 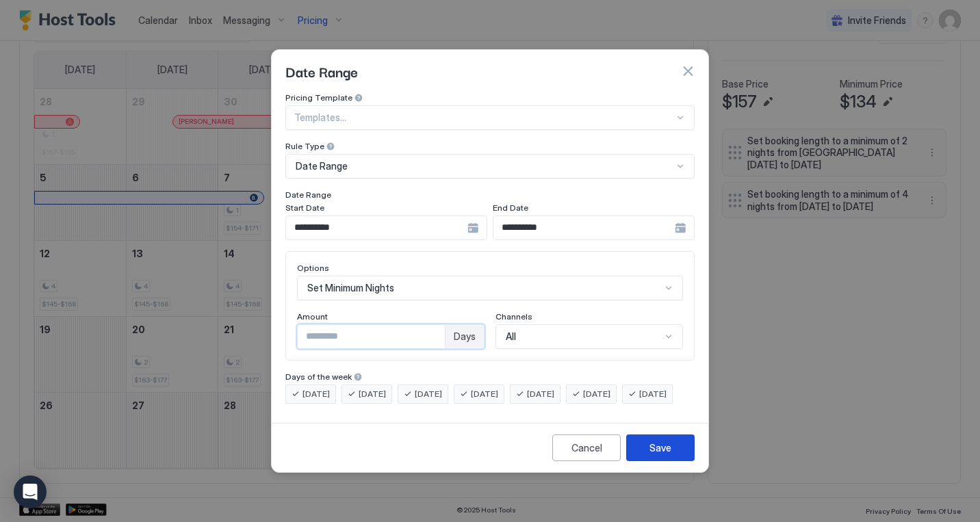 I want to click on span: Pricing Template, so click(x=319, y=97).